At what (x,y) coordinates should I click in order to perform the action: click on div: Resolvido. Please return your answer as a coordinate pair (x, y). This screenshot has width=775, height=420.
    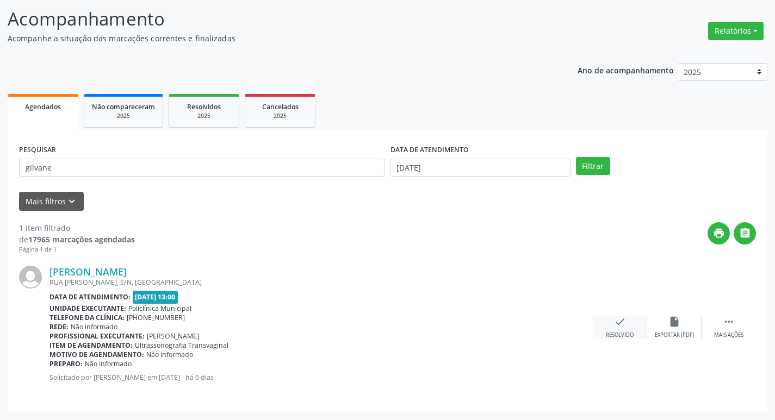
    Looking at the image, I should click on (619, 336).